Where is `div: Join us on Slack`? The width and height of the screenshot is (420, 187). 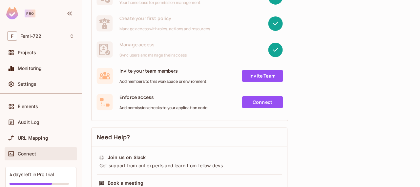
div: Join us on Slack is located at coordinates (127, 157).